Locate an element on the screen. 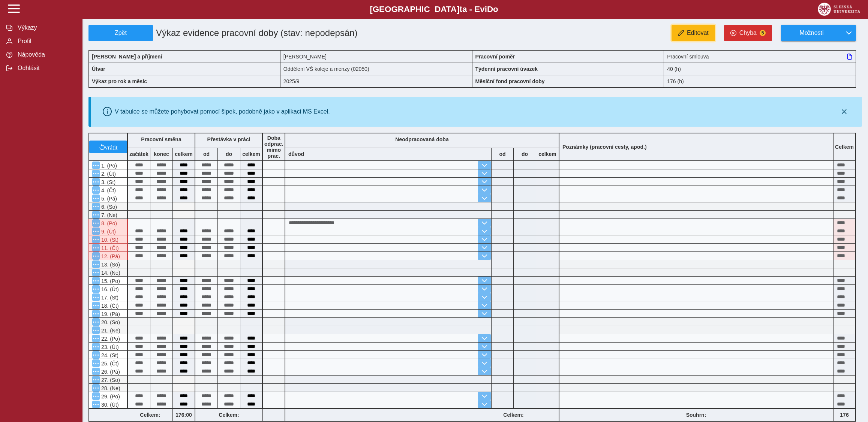 This screenshot has width=868, height=422. span: 13. (So) is located at coordinates (110, 264).